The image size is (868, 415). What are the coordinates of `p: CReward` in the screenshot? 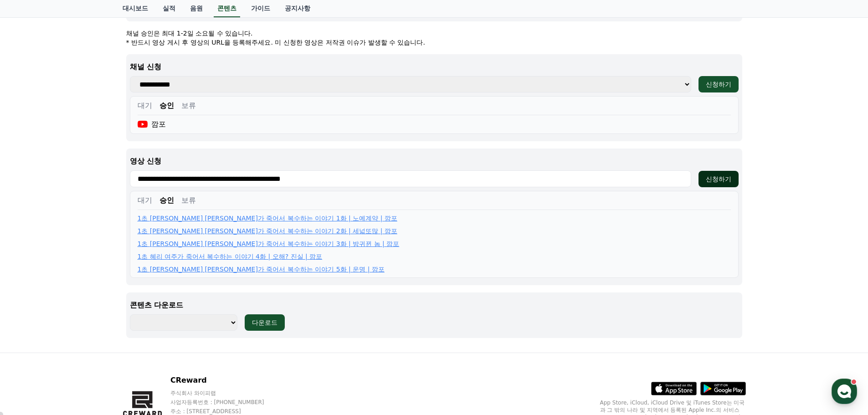 It's located at (226, 380).